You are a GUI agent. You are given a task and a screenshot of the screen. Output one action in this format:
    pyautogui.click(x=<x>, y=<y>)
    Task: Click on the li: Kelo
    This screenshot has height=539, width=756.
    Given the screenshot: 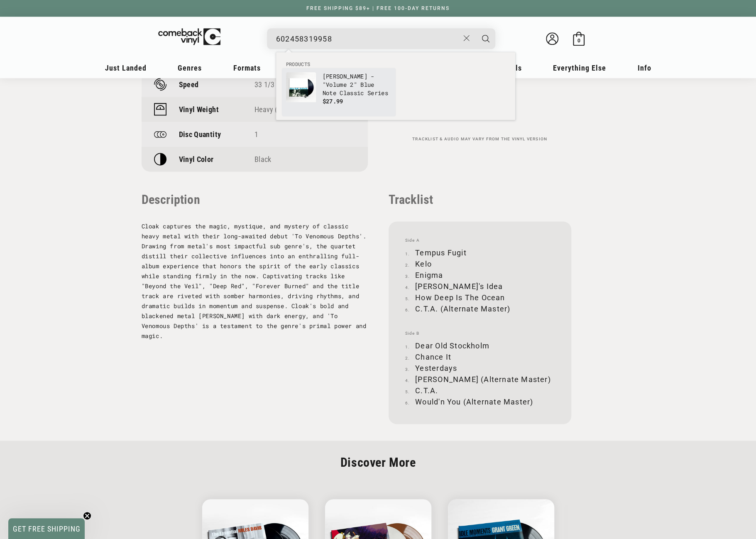 What is the action you would take?
    pyautogui.click(x=480, y=264)
    